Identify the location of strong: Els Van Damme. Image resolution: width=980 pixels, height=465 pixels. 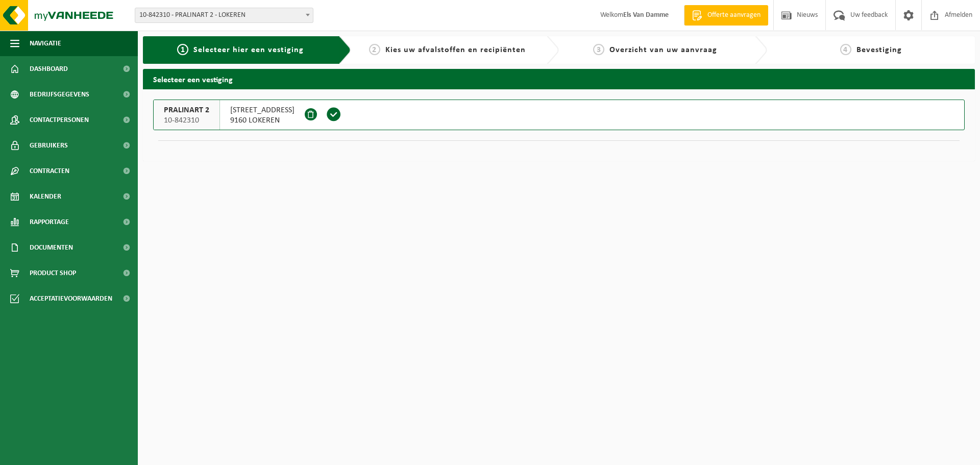
(646, 15).